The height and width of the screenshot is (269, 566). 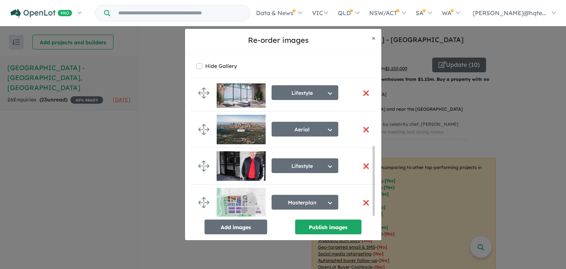 What do you see at coordinates (221, 66) in the screenshot?
I see `label: Hide Gallery` at bounding box center [221, 66].